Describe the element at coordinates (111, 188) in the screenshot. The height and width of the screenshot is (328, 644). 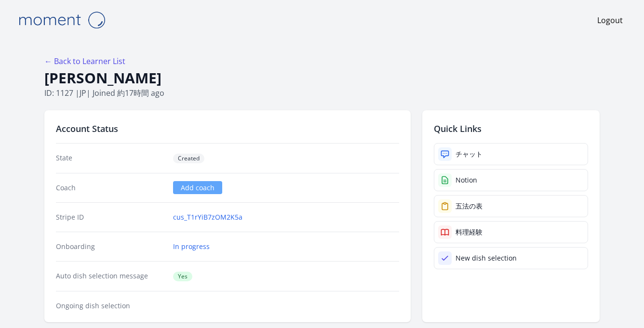
I see `dt: Coach` at that location.